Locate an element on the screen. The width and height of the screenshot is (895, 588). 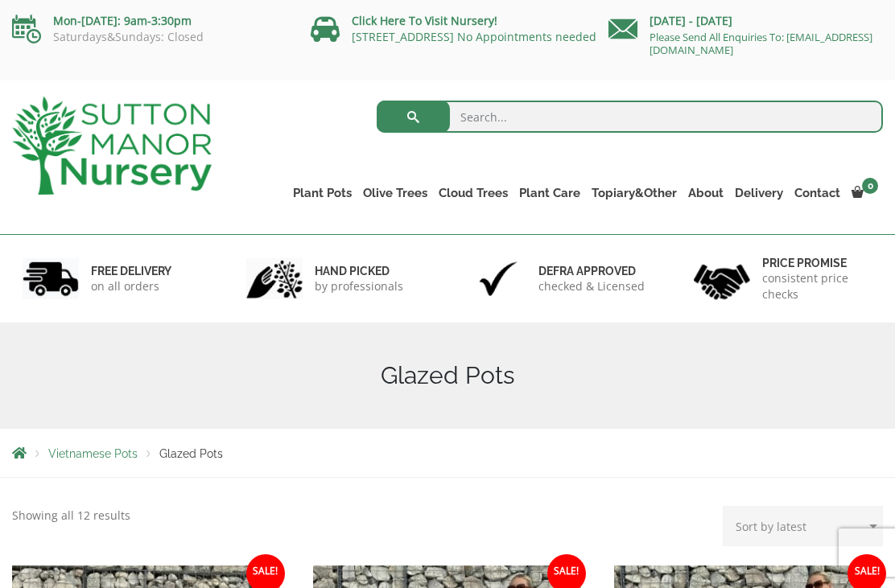
a: Plant Care is located at coordinates (549, 193).